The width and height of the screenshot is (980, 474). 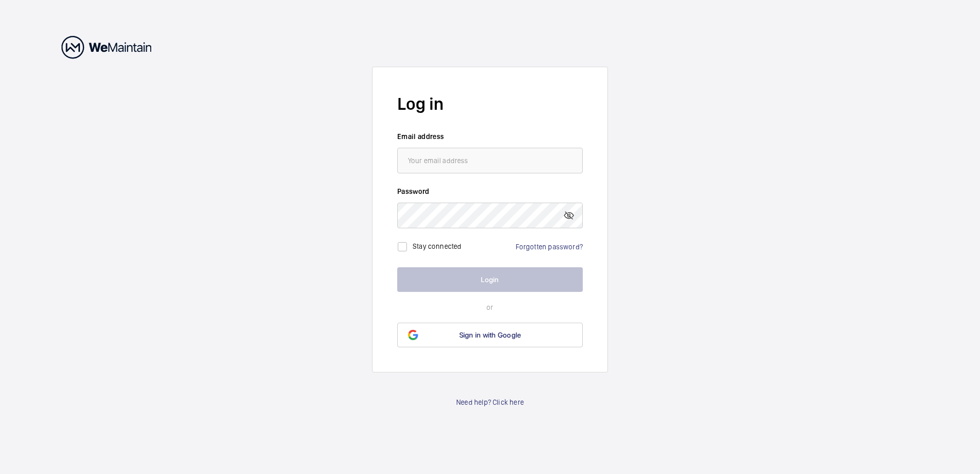 What do you see at coordinates (490, 335) in the screenshot?
I see `span: Sign in with Google` at bounding box center [490, 335].